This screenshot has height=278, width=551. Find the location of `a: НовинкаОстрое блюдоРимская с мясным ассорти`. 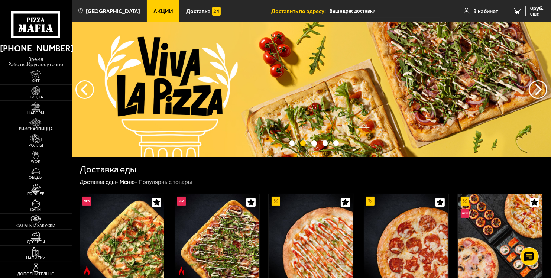

a: НовинкаОстрое блюдоРимская с мясным ассорти is located at coordinates (216, 236).